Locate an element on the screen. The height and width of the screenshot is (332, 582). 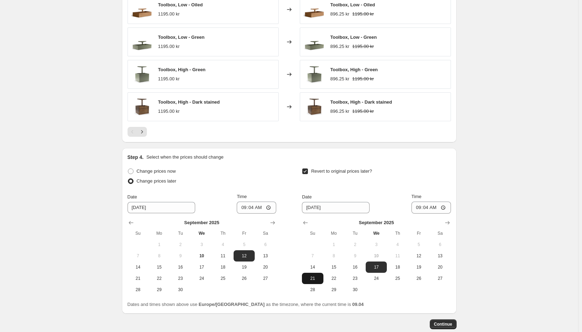
span: 4 is located at coordinates (223, 245).